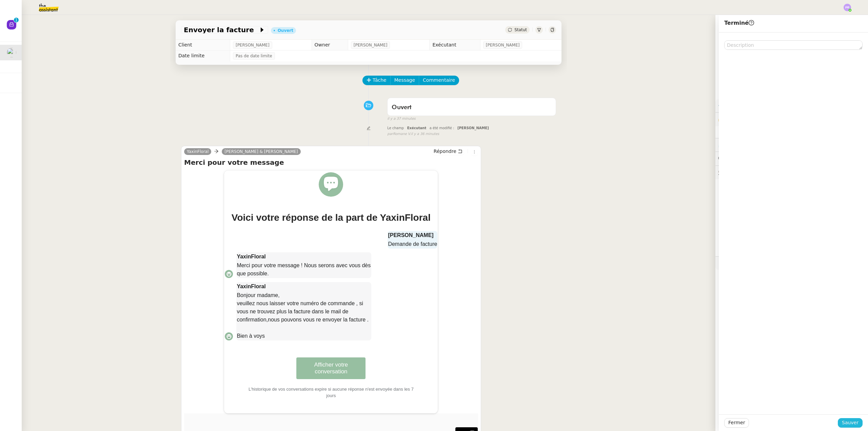 The image size is (868, 431). I want to click on span: par, so click(390, 134).